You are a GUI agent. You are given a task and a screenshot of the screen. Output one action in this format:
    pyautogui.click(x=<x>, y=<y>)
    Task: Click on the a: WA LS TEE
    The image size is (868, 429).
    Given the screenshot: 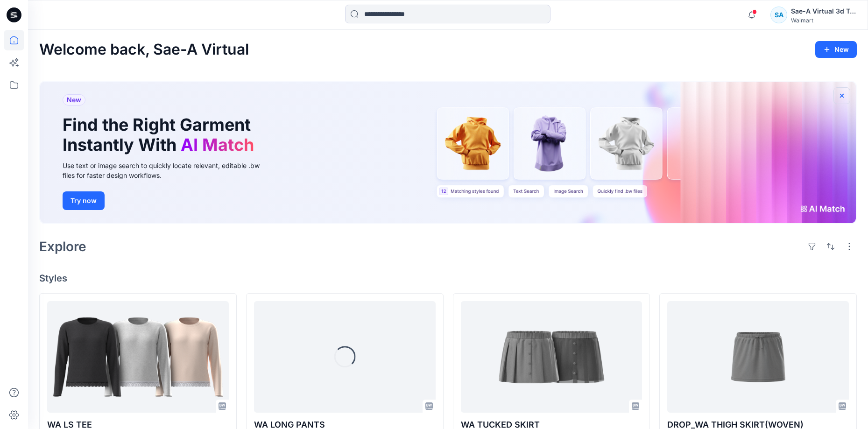 What is the action you would take?
    pyautogui.click(x=138, y=357)
    